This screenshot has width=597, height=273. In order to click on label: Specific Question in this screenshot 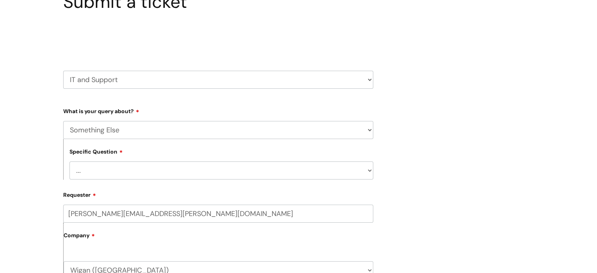, I will do `click(96, 151)`.